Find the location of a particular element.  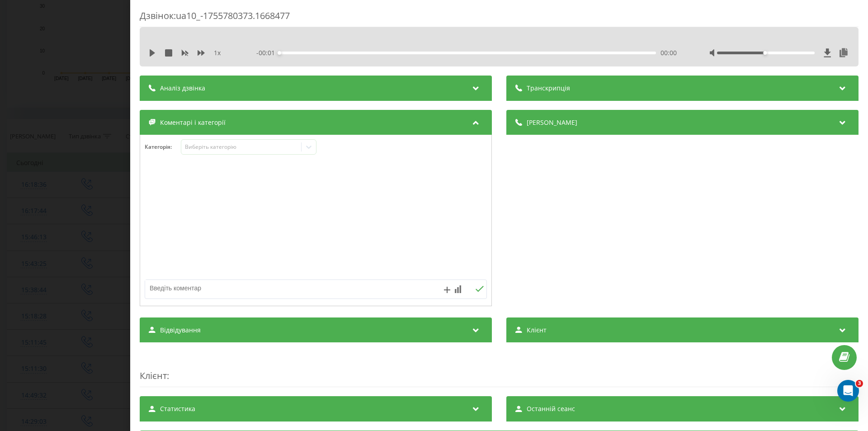

span: Транскрипція is located at coordinates (549, 88).